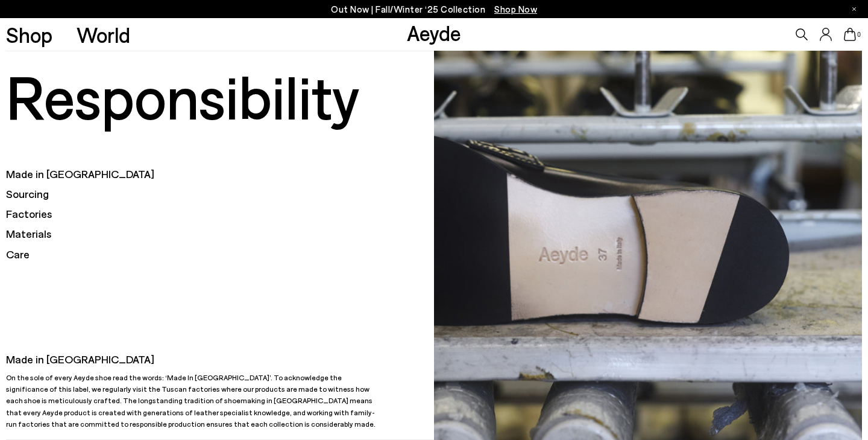  What do you see at coordinates (103, 34) in the screenshot?
I see `a: World` at bounding box center [103, 34].